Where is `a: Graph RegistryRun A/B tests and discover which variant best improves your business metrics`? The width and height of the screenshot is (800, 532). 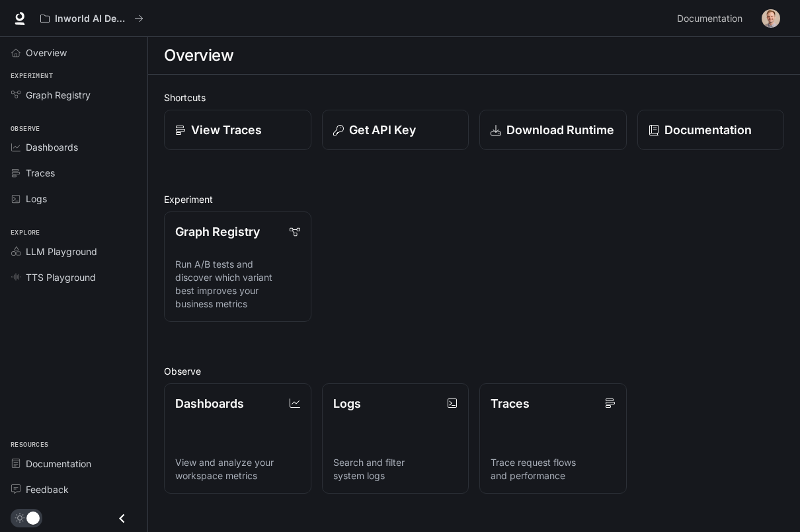
a: Graph RegistryRun A/B tests and discover which variant best improves your business metrics is located at coordinates (237, 266).